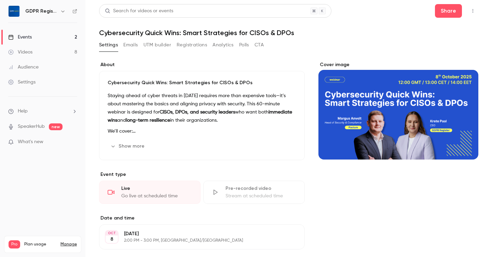  Describe the element at coordinates (139, 11) in the screenshot. I see `div: Search for videos or events` at that location.